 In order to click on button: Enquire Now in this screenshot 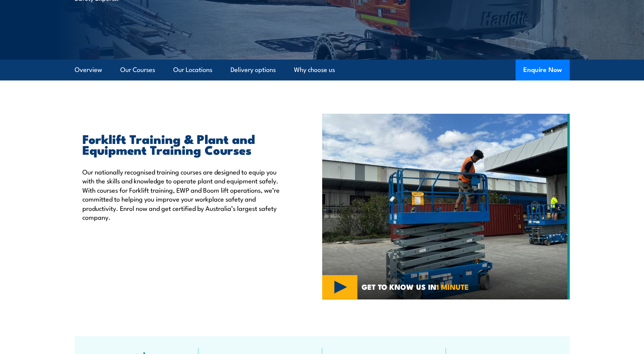, I will do `click(543, 70)`.